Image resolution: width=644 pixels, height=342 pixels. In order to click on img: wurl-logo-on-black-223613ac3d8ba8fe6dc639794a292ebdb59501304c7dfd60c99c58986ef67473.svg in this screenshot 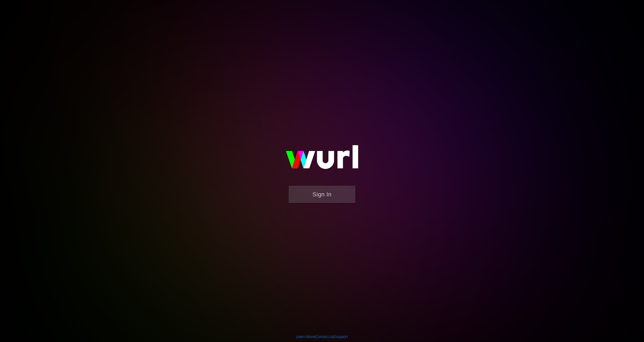, I will do `click(322, 159)`.